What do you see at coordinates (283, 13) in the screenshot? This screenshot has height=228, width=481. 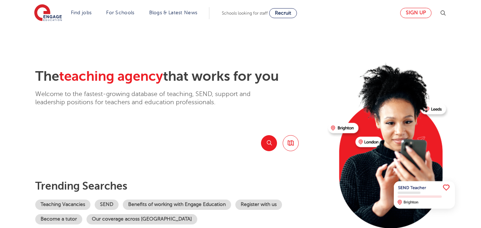 I see `span: Recruit` at bounding box center [283, 13].